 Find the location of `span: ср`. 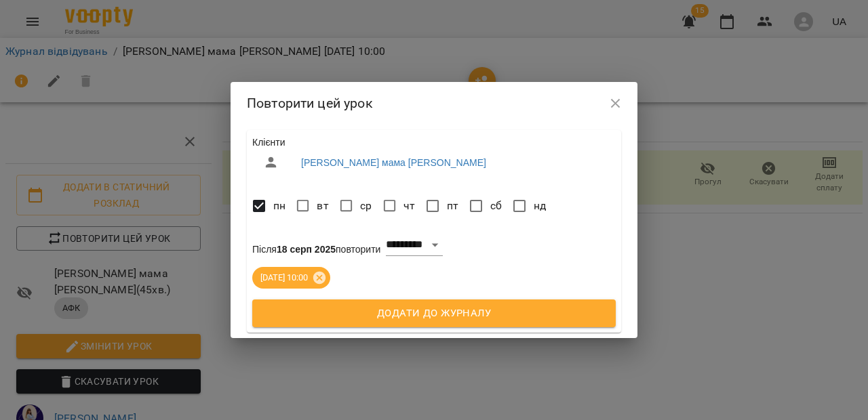

span: ср is located at coordinates (365, 206).